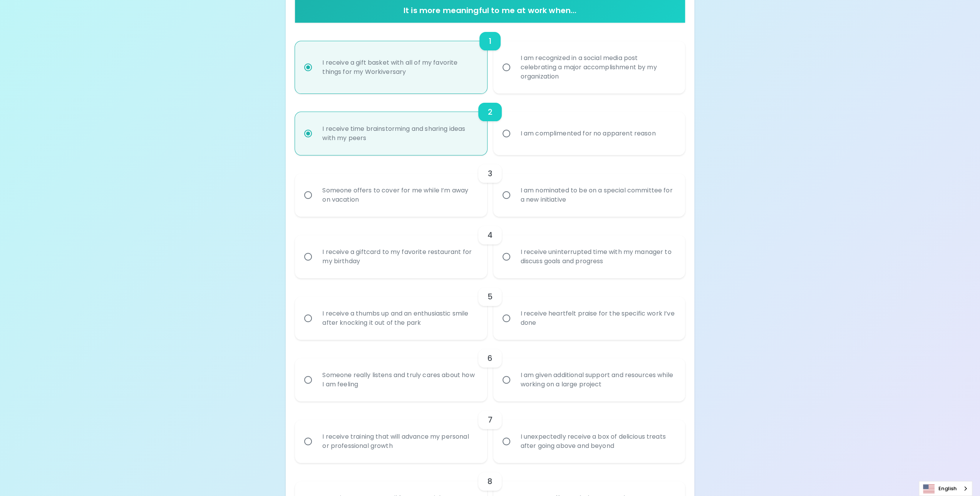  Describe the element at coordinates (490, 41) in the screenshot. I see `h6: 1` at that location.